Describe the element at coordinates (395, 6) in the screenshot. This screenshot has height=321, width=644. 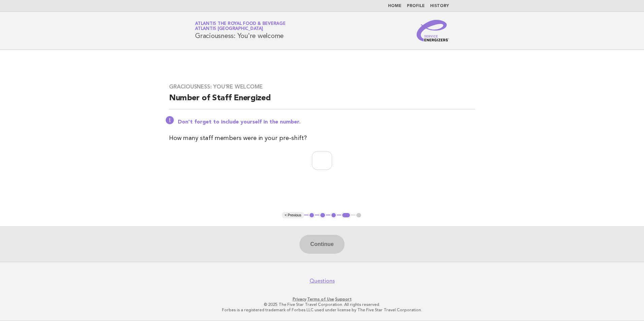
I see `a: Home` at that location.